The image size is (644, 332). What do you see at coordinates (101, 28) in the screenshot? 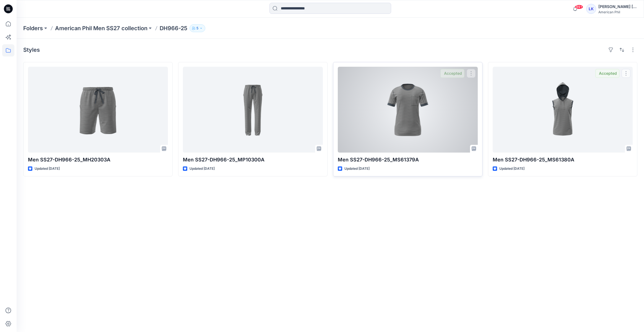
I see `p: American Phil Men SS27 collection` at bounding box center [101, 28].